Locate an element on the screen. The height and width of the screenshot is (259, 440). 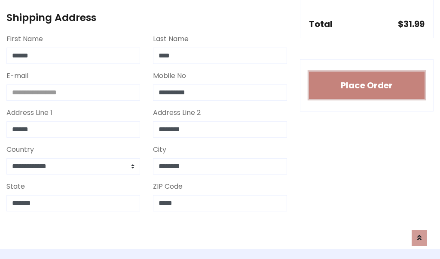
h4: Shipping Address is located at coordinates (146, 18).